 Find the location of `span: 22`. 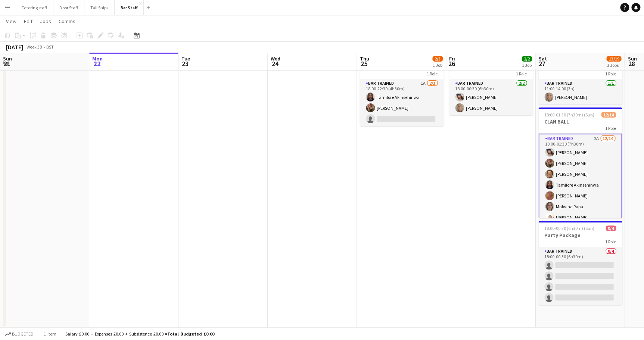

span: 22 is located at coordinates (96, 63).